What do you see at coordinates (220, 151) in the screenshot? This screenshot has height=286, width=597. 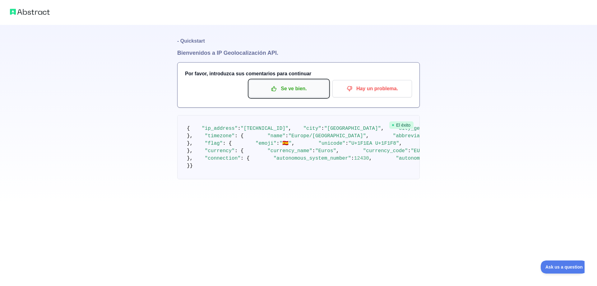 I see `span: "currency"` at bounding box center [220, 151].